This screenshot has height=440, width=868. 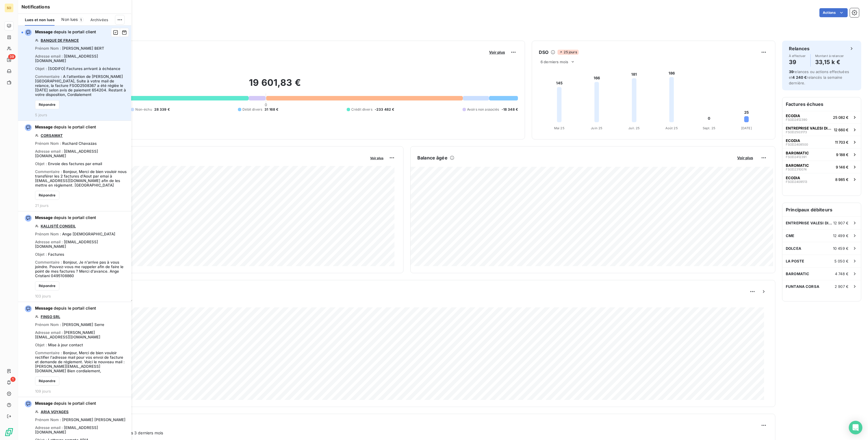 I want to click on span: BAROMATIC, so click(x=797, y=274).